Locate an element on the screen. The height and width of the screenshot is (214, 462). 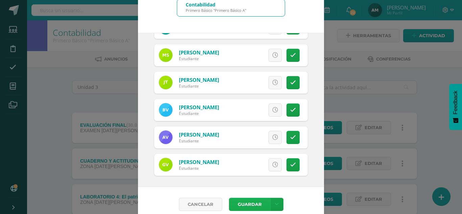
img: f2087029eef4c0f4f65fb9cb4631012d.png is located at coordinates (166, 137).